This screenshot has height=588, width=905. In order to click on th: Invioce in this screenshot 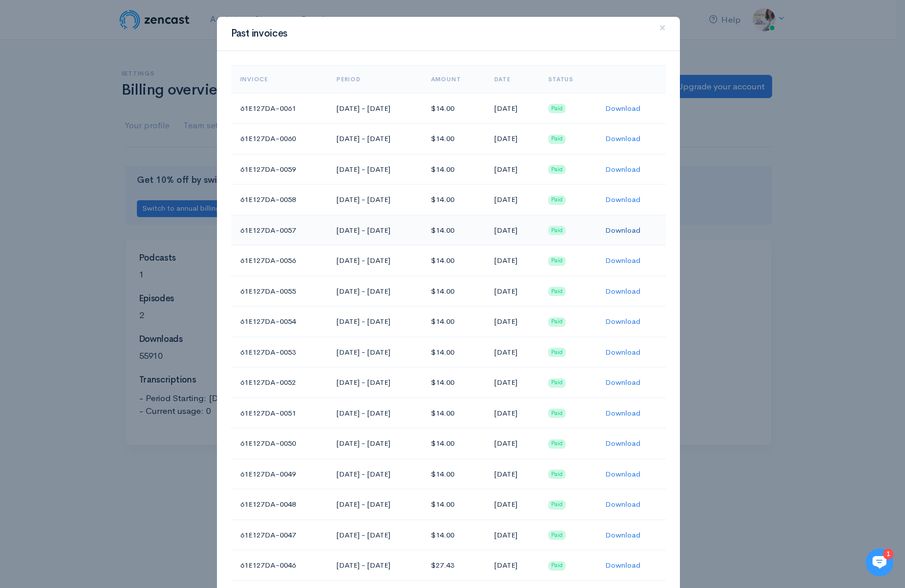, I will do `click(279, 79)`.